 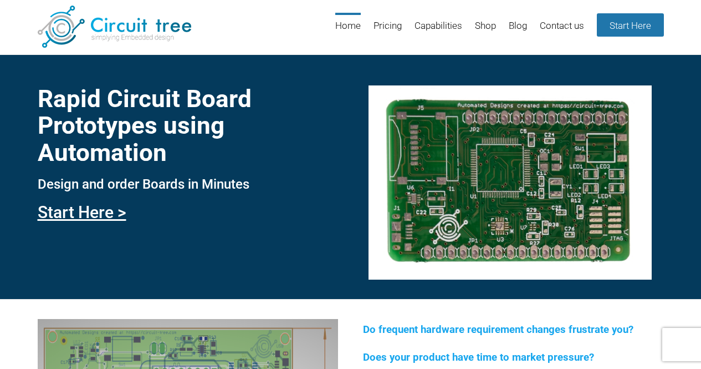 What do you see at coordinates (348, 30) in the screenshot?
I see `a: Home` at bounding box center [348, 30].